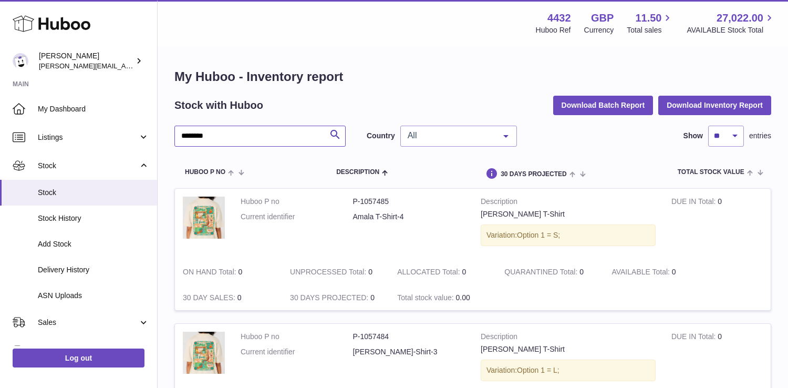 This screenshot has height=388, width=788. I want to click on strong: ON HAND Total, so click(211, 273).